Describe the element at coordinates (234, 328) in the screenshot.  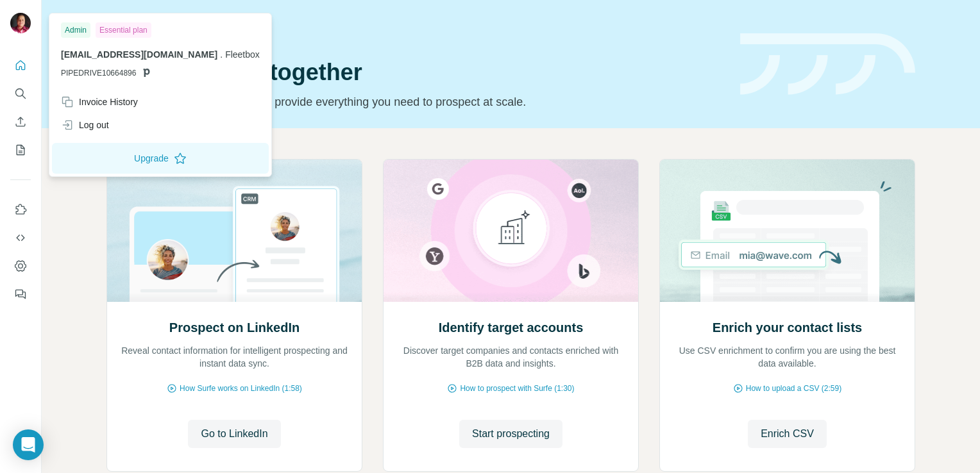
I see `h2: Prospect on LinkedIn` at that location.